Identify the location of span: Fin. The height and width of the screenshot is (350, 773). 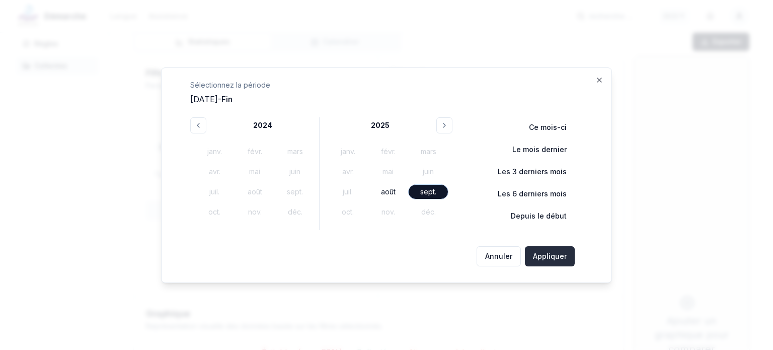
(227, 99).